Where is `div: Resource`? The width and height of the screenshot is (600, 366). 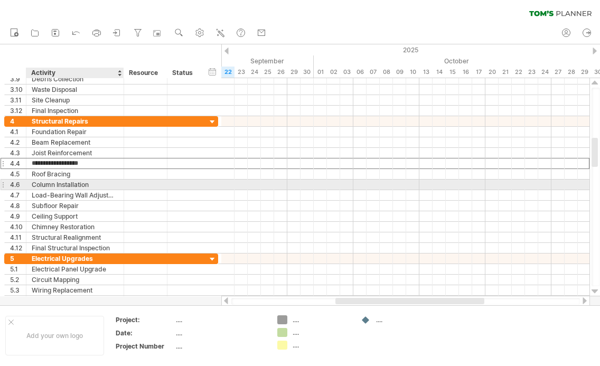
div: Resource is located at coordinates (145, 73).